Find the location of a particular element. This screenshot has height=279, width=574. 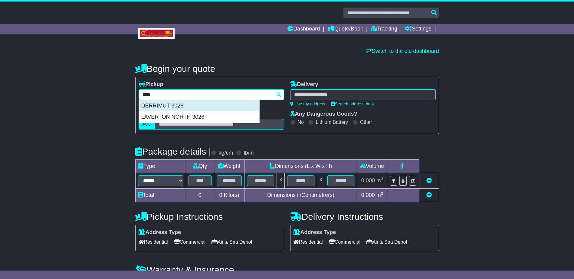

label: Pickup is located at coordinates (151, 85).